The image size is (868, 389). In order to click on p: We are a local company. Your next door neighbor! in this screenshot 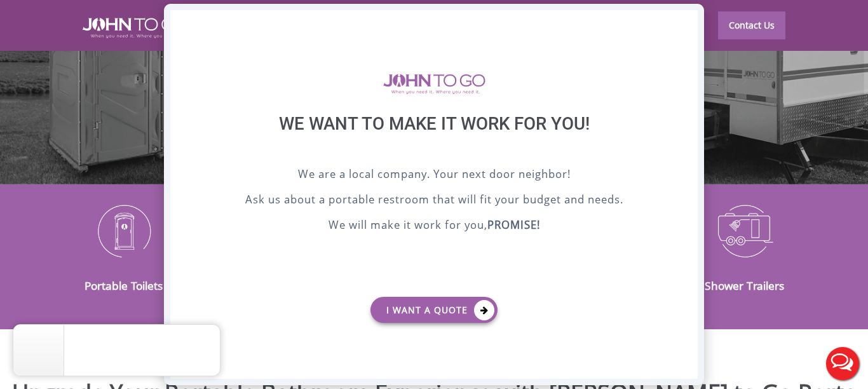, I will do `click(434, 175)`.